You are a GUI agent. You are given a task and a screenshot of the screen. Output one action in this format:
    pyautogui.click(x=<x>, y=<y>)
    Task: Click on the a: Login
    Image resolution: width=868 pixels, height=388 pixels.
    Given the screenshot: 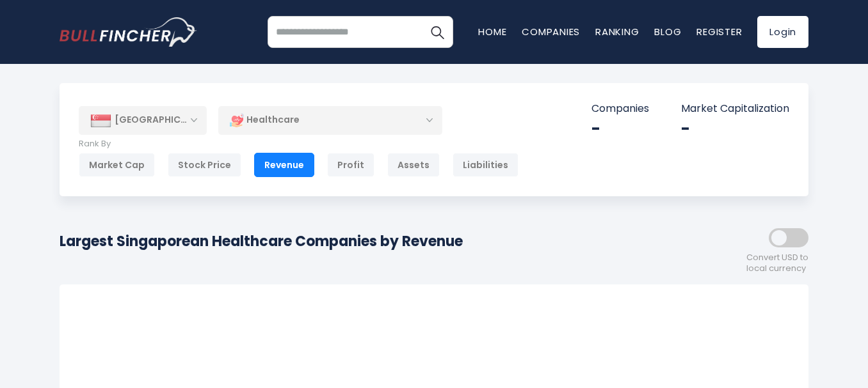 What is the action you would take?
    pyautogui.click(x=783, y=32)
    